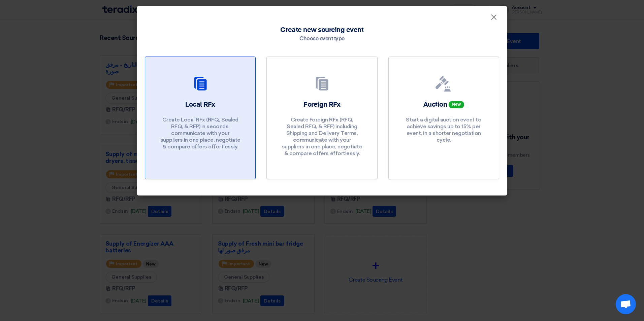  What do you see at coordinates (435, 105) in the screenshot?
I see `span: Auction` at bounding box center [435, 105].